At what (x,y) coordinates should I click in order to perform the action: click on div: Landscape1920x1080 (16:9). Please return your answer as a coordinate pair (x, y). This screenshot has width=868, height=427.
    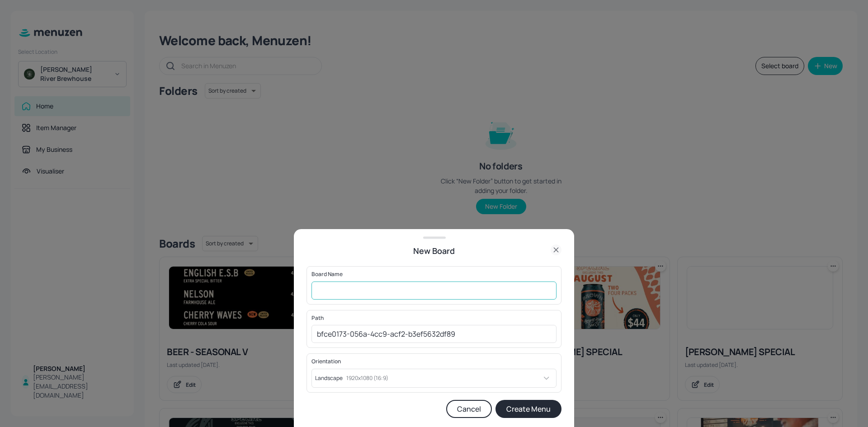
    Looking at the image, I should click on (426, 378).